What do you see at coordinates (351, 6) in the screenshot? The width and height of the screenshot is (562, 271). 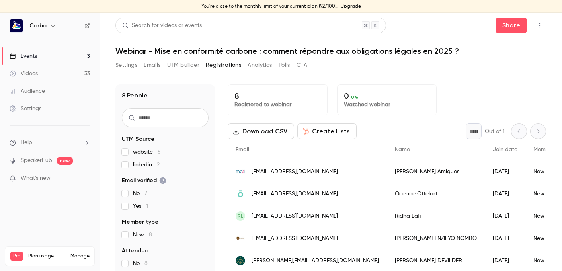 I see `a: Upgrade` at bounding box center [351, 6].